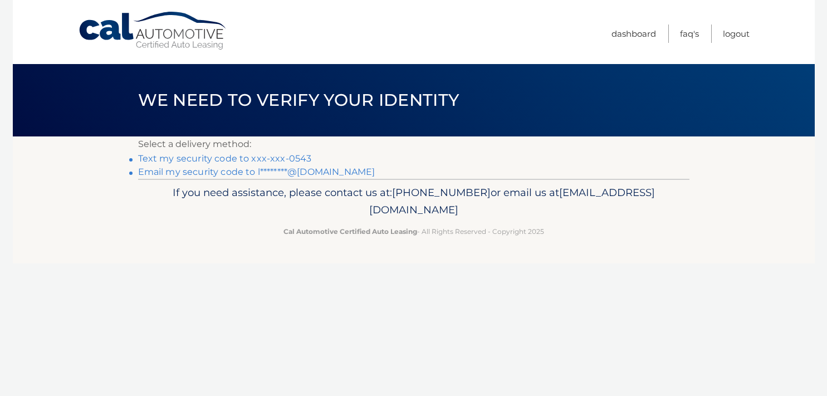  What do you see at coordinates (634, 33) in the screenshot?
I see `a: Dashboard` at bounding box center [634, 33].